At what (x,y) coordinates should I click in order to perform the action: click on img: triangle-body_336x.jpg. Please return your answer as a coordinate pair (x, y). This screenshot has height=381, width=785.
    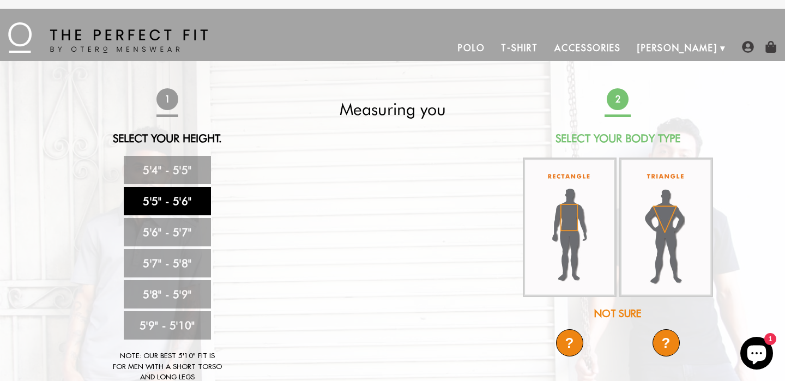
    Looking at the image, I should click on (666, 227).